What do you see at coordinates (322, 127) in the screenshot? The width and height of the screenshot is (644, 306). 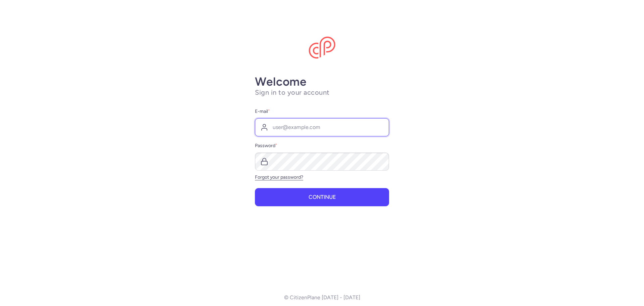 I see `input: user@example.com` at bounding box center [322, 127].